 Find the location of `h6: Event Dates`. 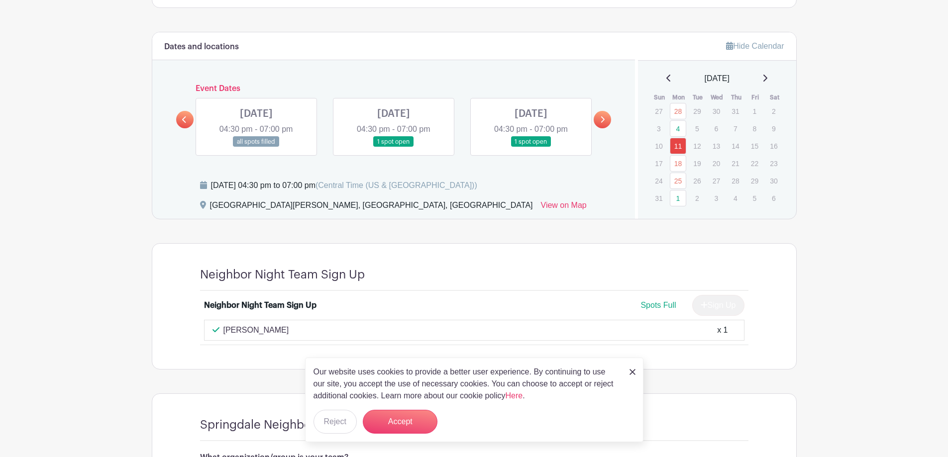

h6: Event Dates is located at coordinates (394, 89).